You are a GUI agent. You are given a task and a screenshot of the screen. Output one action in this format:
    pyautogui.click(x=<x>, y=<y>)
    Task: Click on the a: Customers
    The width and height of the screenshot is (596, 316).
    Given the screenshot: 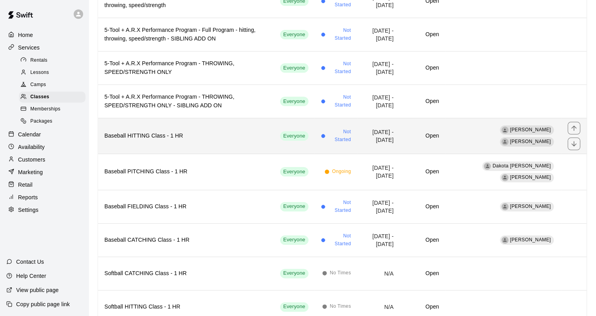 What is the action you would take?
    pyautogui.click(x=44, y=160)
    